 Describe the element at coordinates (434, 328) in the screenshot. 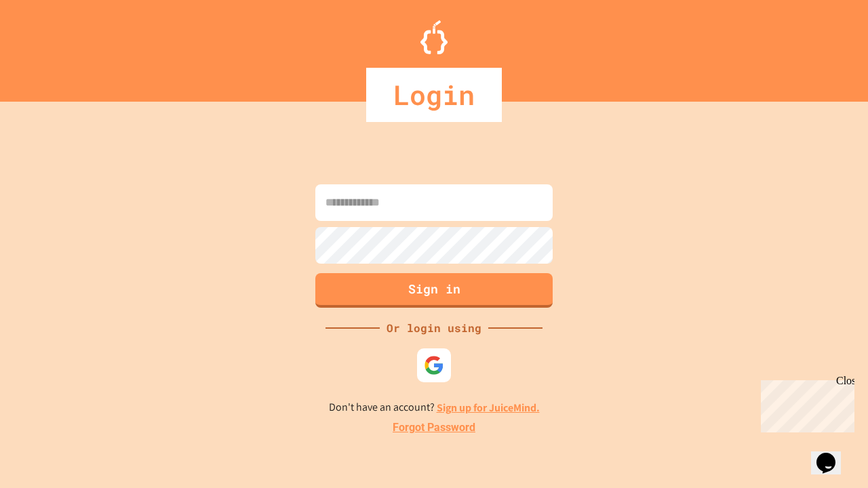

I see `div: Or login using` at that location.